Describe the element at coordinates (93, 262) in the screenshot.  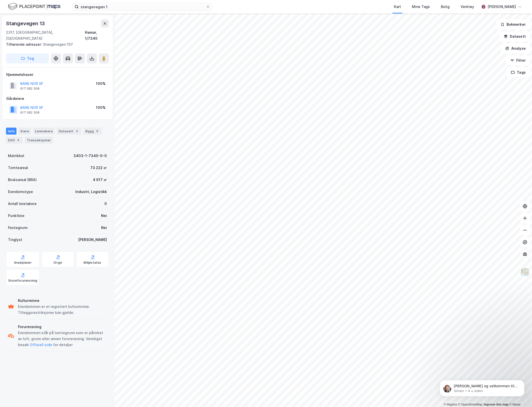
I see `div: Miljøstatus` at that location.